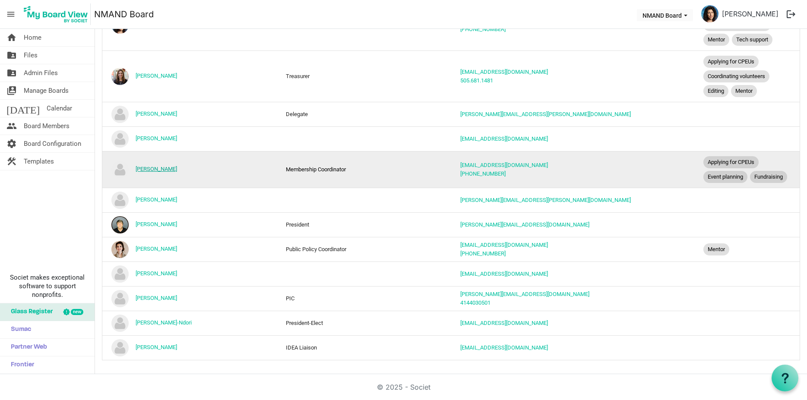  I want to click on td: Peter Pribis is template cell column header Name, so click(190, 224).